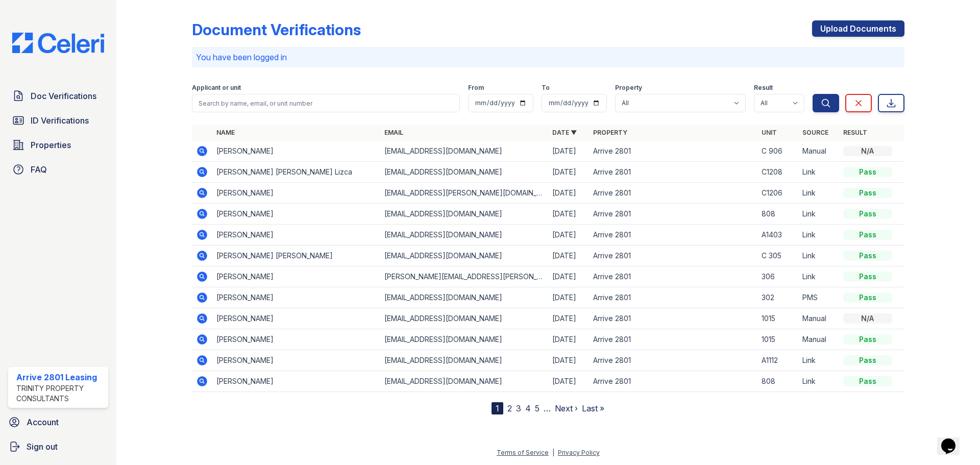 Image resolution: width=980 pixels, height=465 pixels. I want to click on span: FAQ, so click(39, 169).